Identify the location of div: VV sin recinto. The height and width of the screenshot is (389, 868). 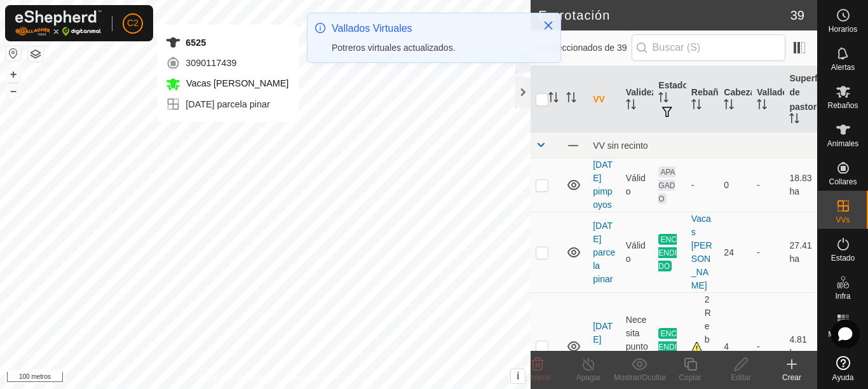
(702, 145).